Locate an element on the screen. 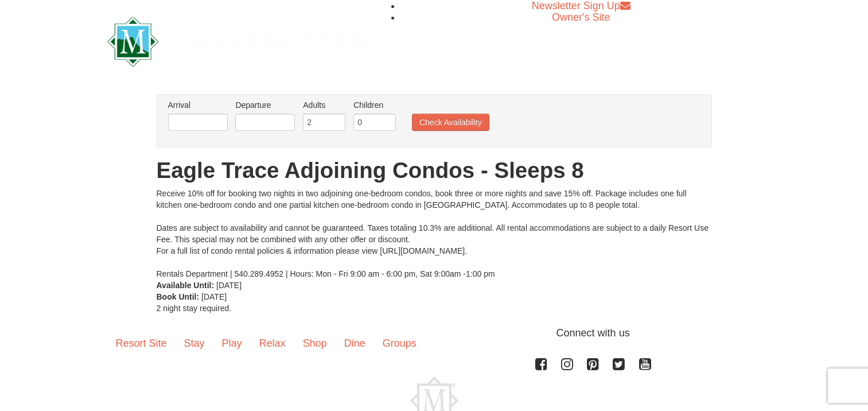  a: Groups is located at coordinates (399, 343).